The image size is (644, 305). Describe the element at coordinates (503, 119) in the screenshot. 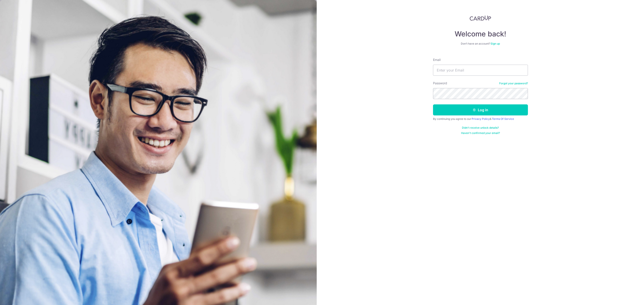

I see `a: Terms Of Service` at that location.